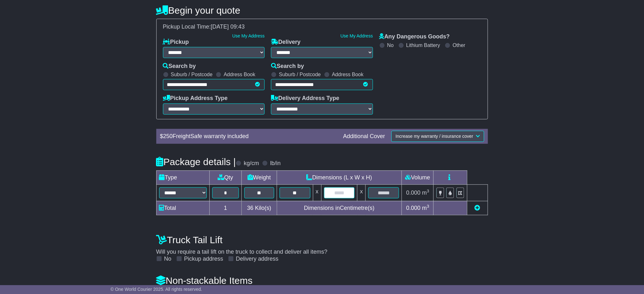 Image resolution: width=644 pixels, height=294 pixels. Describe the element at coordinates (322, 280) in the screenshot. I see `h4: Non-stackable Items` at that location.